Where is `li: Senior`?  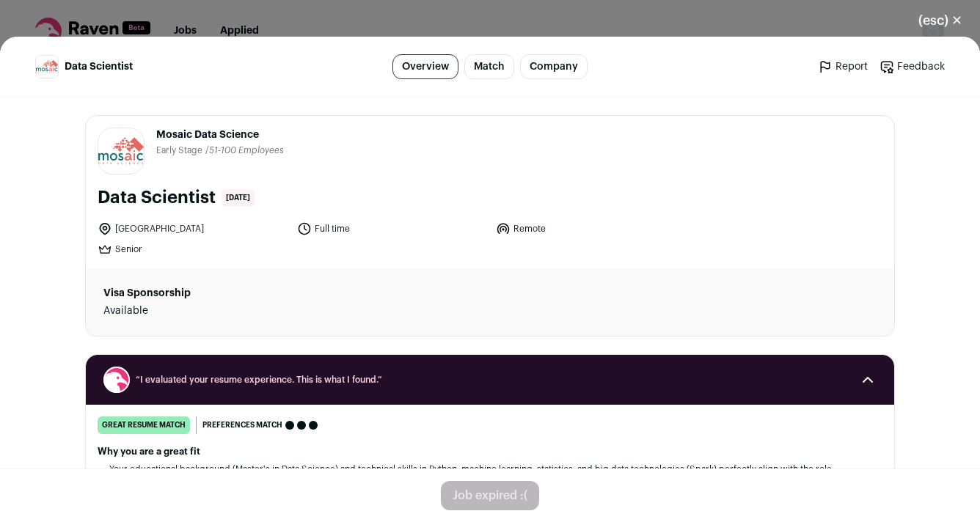 li: Senior is located at coordinates (193, 249).